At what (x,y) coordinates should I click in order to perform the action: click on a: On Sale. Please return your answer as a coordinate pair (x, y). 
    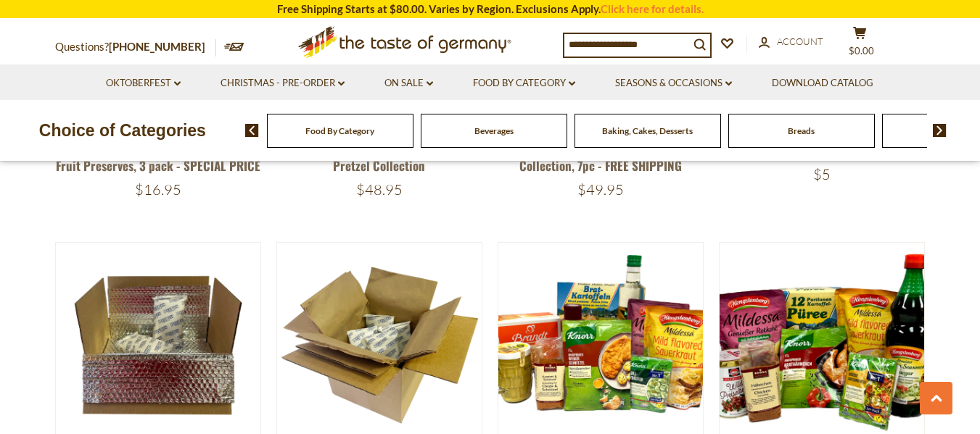
    Looking at the image, I should click on (408, 84).